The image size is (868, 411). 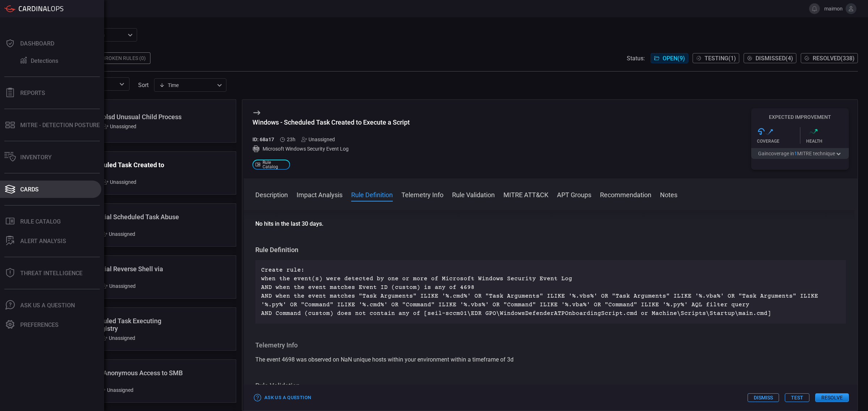 I want to click on div: Coverage, so click(x=778, y=141).